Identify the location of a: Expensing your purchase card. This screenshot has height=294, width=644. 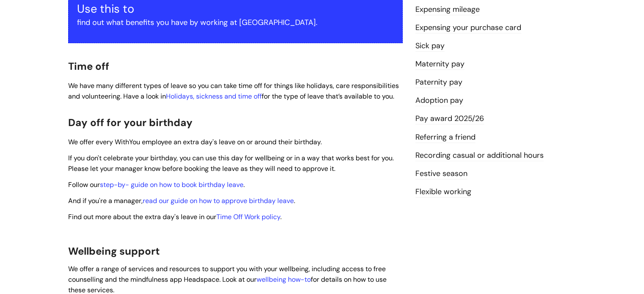
(468, 28).